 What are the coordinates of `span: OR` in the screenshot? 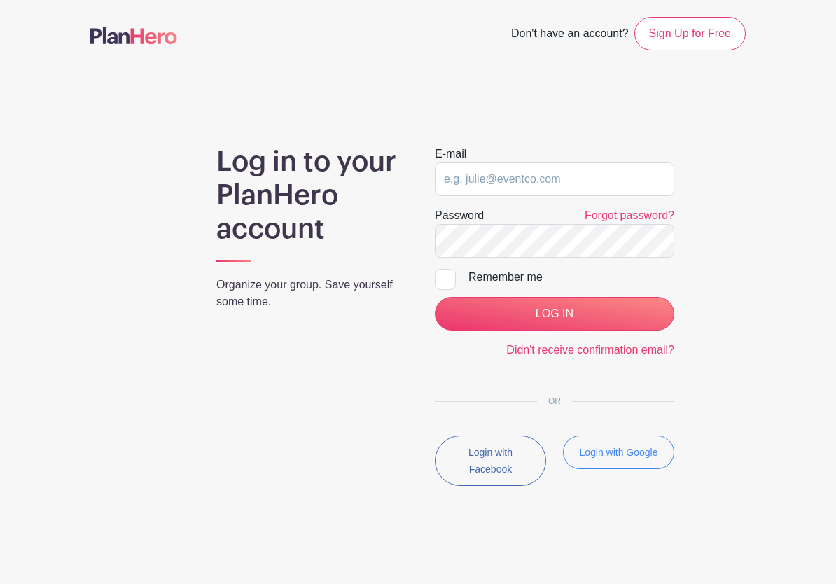 It's located at (554, 401).